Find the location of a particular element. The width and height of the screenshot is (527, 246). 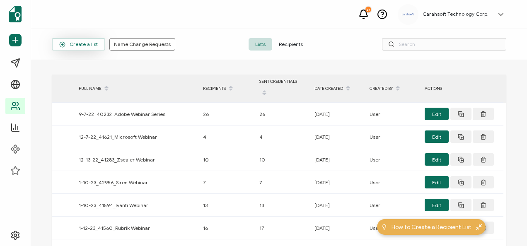

div: FULL NAME is located at coordinates (137, 89).